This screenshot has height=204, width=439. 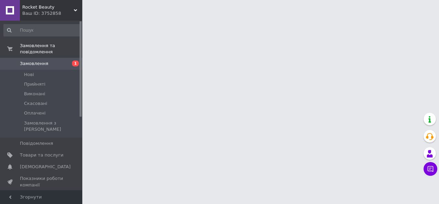 I want to click on span: Rocket Beauty, so click(x=48, y=7).